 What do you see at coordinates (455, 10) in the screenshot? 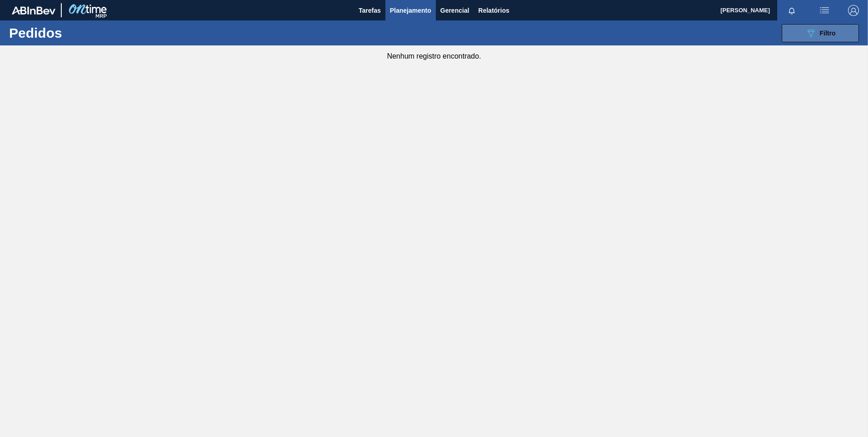
I see `span: Gerencial` at bounding box center [455, 10].